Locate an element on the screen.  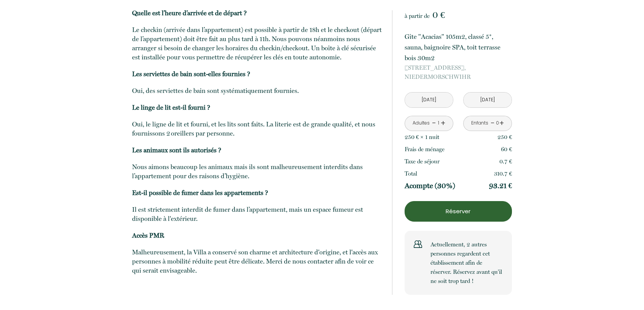
p: Taxe de séjour is located at coordinates (422, 161).